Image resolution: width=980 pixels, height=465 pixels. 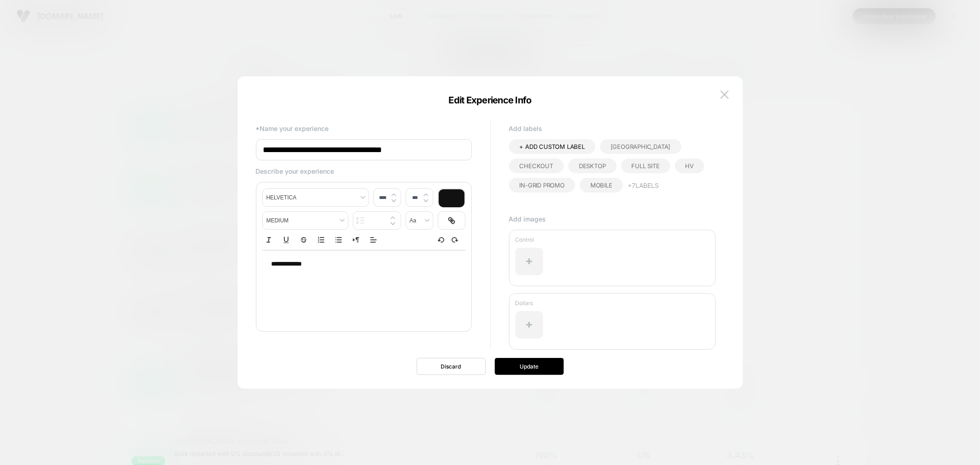 I want to click on img: close, so click(x=725, y=94).